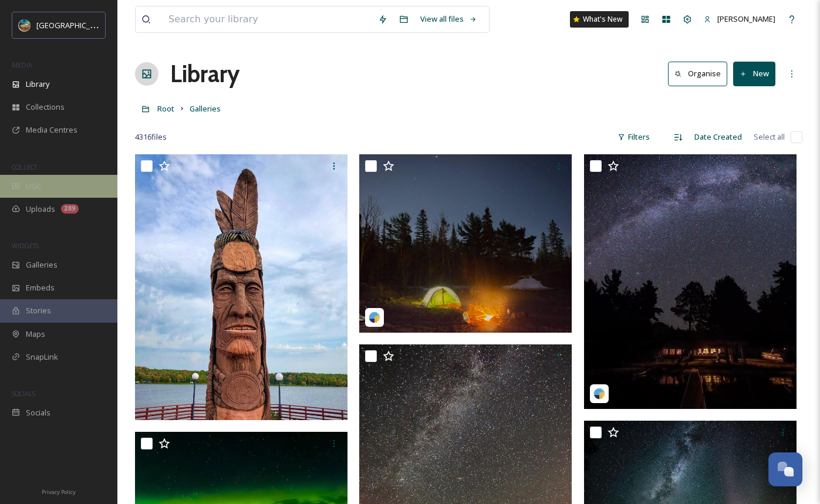 The image size is (820, 504). What do you see at coordinates (45, 107) in the screenshot?
I see `span: Collections` at bounding box center [45, 107].